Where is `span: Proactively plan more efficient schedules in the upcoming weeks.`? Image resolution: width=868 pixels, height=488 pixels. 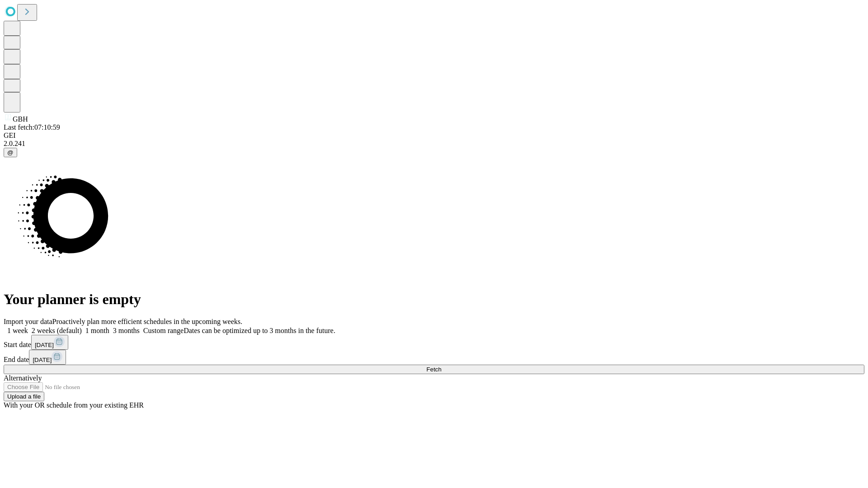
span: Proactively plan more efficient schedules in the upcoming weeks. is located at coordinates (148, 321).